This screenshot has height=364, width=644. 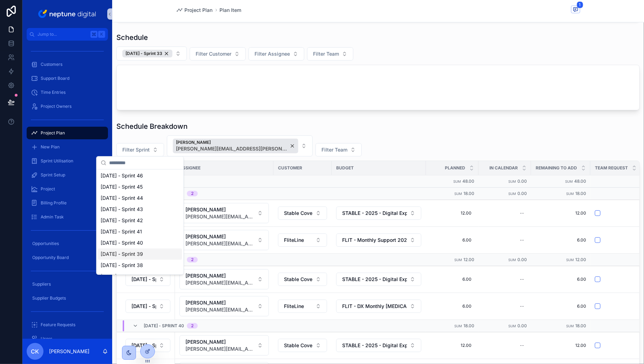 What do you see at coordinates (67, 190) in the screenshot?
I see `div: scrollable content` at bounding box center [67, 190].